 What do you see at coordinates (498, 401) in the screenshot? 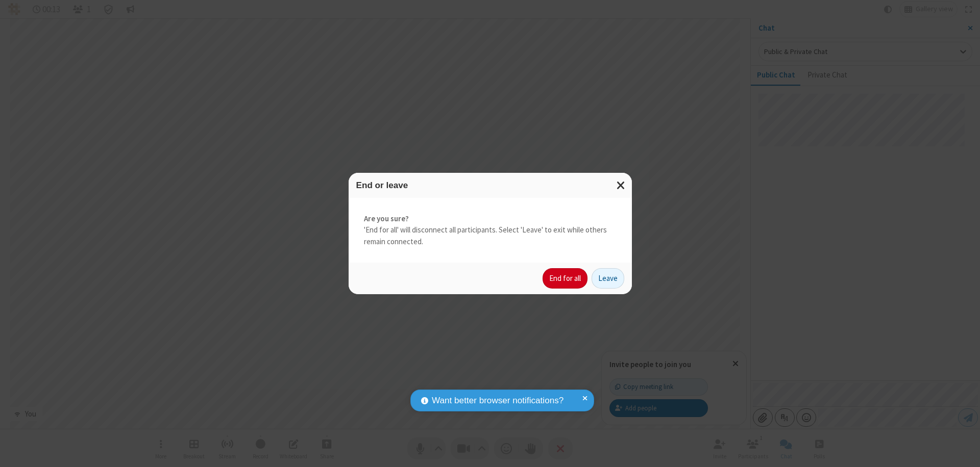
I see `span: Want better browser notifications?` at bounding box center [498, 401].